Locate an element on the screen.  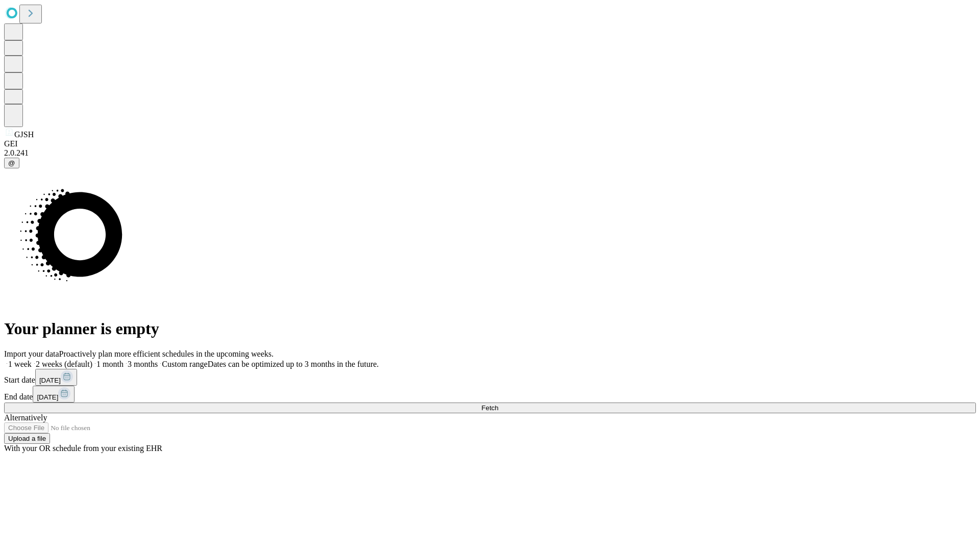
span: 1 month is located at coordinates (110, 364).